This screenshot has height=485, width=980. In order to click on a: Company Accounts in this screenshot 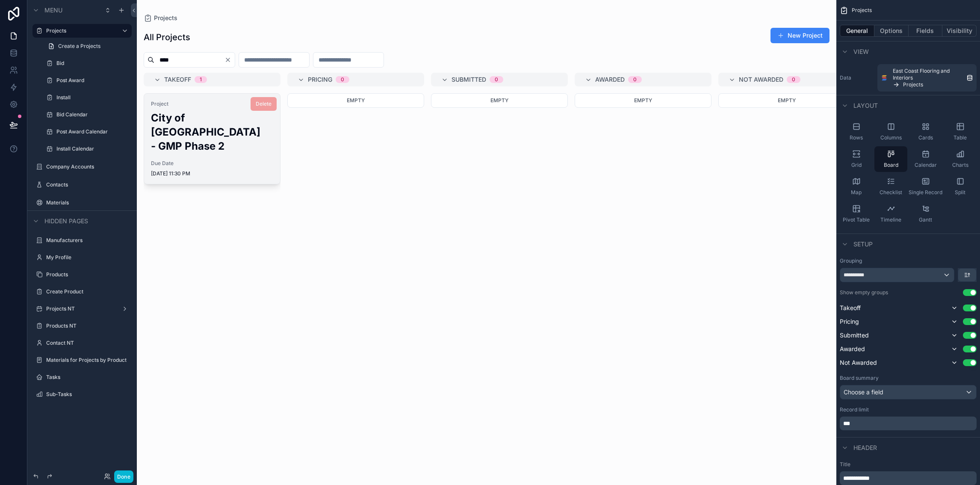, I will do `click(88, 167)`.